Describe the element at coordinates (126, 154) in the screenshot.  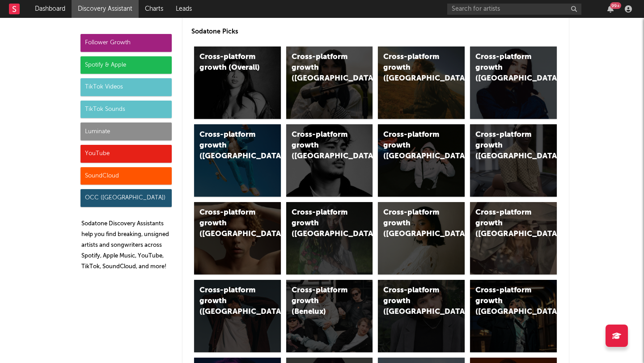
I see `div: YouTube` at that location.